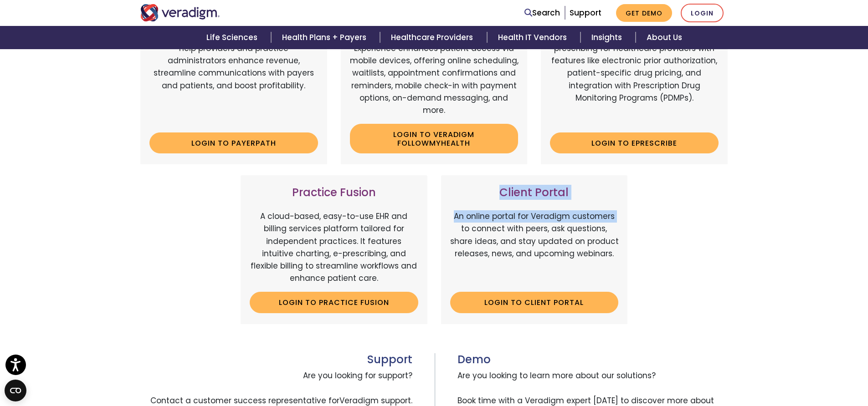 This screenshot has height=406, width=868. I want to click on a: Health Plans + Payers, so click(325, 37).